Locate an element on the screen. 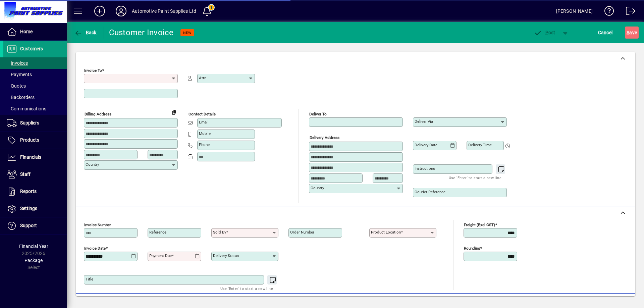 This screenshot has height=308, width=644. mat-label: Sold by is located at coordinates (219, 232).